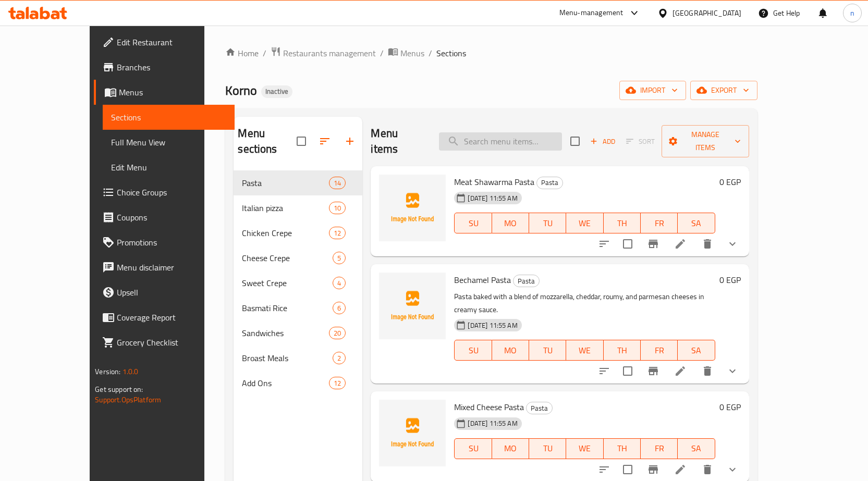 Image resolution: width=868 pixels, height=481 pixels. Describe the element at coordinates (473, 350) in the screenshot. I see `button: SU` at that location.